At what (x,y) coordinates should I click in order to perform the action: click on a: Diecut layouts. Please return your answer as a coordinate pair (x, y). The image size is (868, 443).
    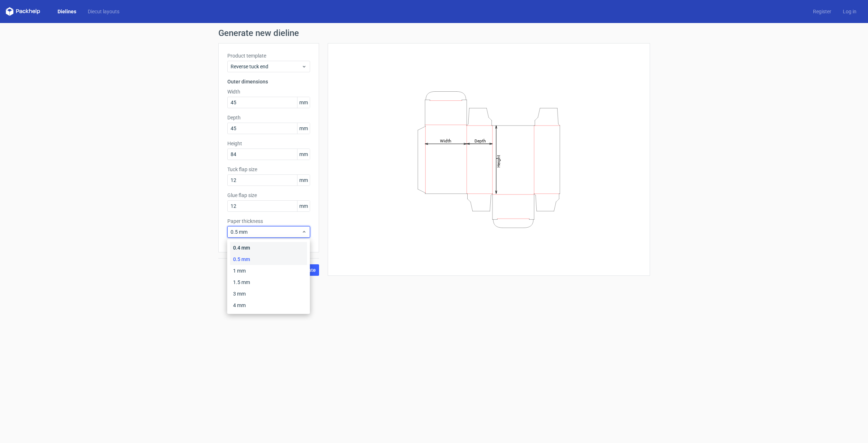
    Looking at the image, I should click on (104, 11).